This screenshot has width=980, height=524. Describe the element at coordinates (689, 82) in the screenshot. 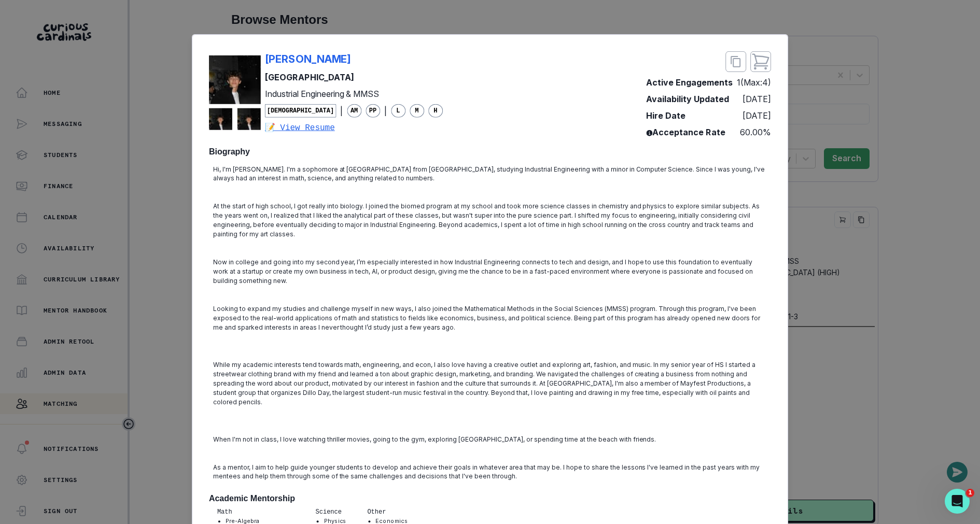

I see `p: Active Engagements` at that location.